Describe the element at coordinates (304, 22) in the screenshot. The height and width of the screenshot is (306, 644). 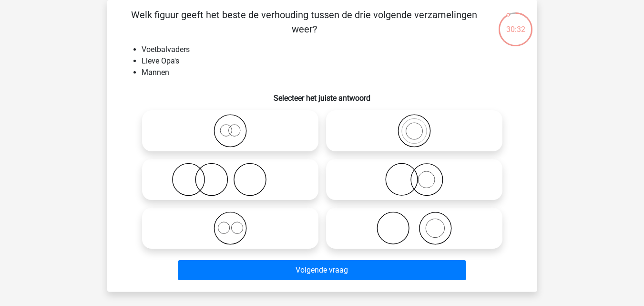
I see `p: Welk figuur geeft het beste de verhouding tussen de drie volgende verzamelingen weer?` at that location.